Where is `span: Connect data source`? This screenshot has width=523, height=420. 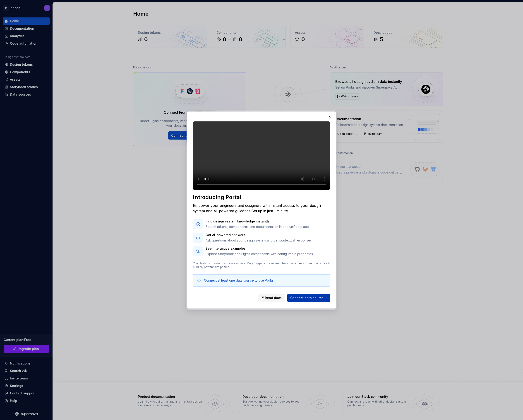 span: Connect data source is located at coordinates (307, 298).